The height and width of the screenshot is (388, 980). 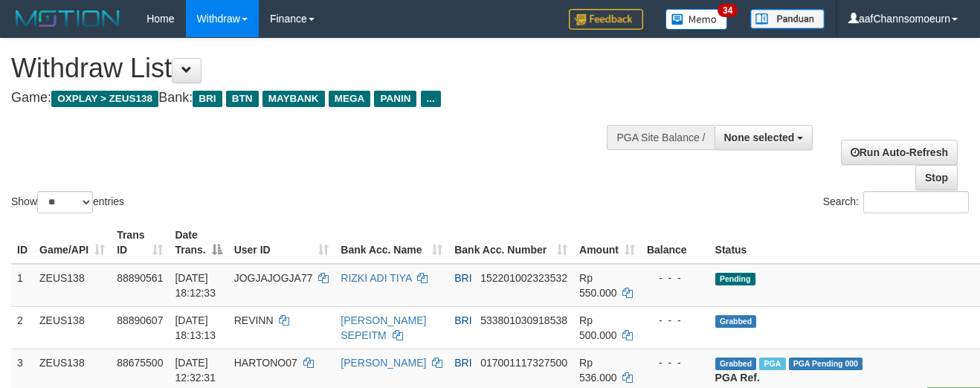 What do you see at coordinates (23, 243) in the screenshot?
I see `th: ID` at bounding box center [23, 243].